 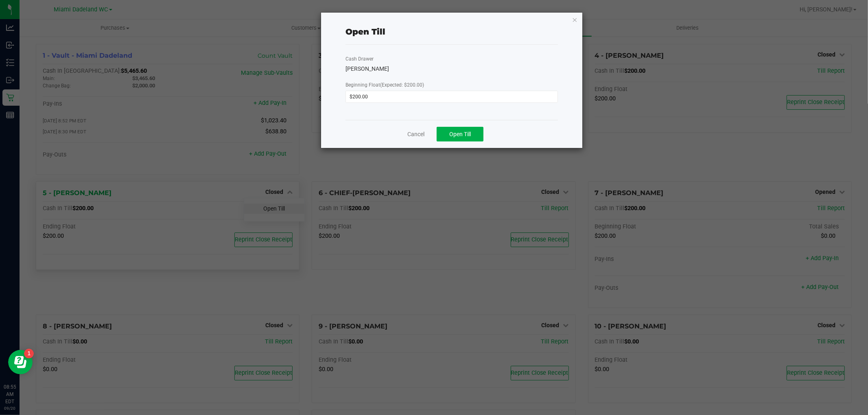 I want to click on span: 1, so click(x=5, y=4).